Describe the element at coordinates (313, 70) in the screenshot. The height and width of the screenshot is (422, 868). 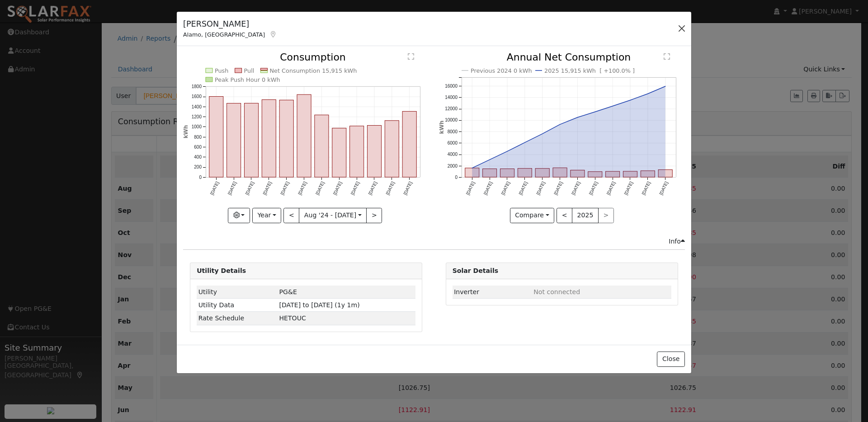
I see `text: Net Consumption 15,915 kWh` at that location.